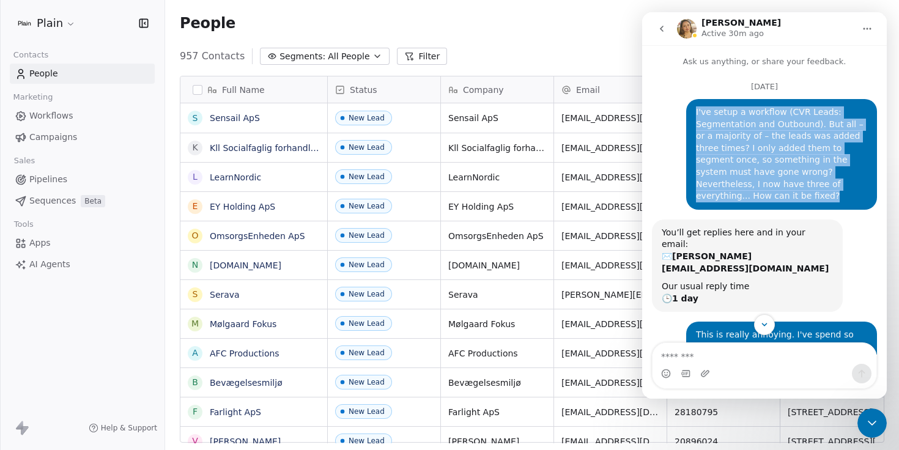 The image size is (899, 450). Describe the element at coordinates (122, 313) in the screenshot. I see `button: Scroll to bottom` at that location.